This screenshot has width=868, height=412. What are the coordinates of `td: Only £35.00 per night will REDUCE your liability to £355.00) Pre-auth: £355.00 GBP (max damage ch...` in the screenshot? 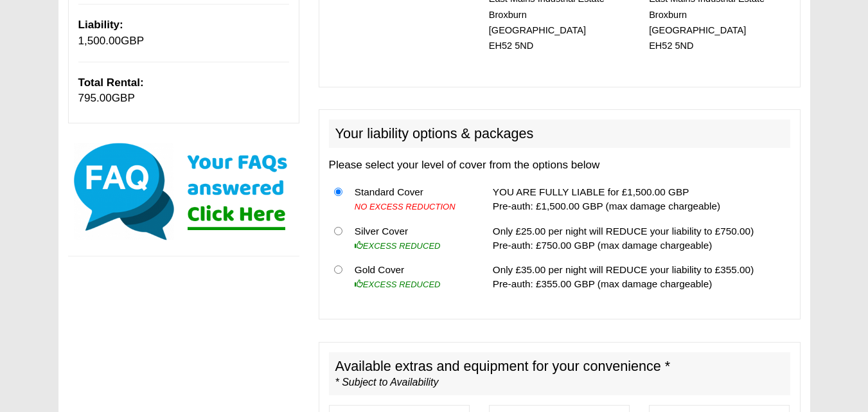 It's located at (638, 277).